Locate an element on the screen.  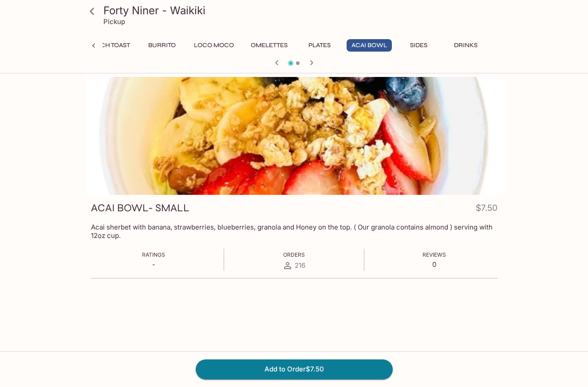
button: Sides is located at coordinates (419, 45).